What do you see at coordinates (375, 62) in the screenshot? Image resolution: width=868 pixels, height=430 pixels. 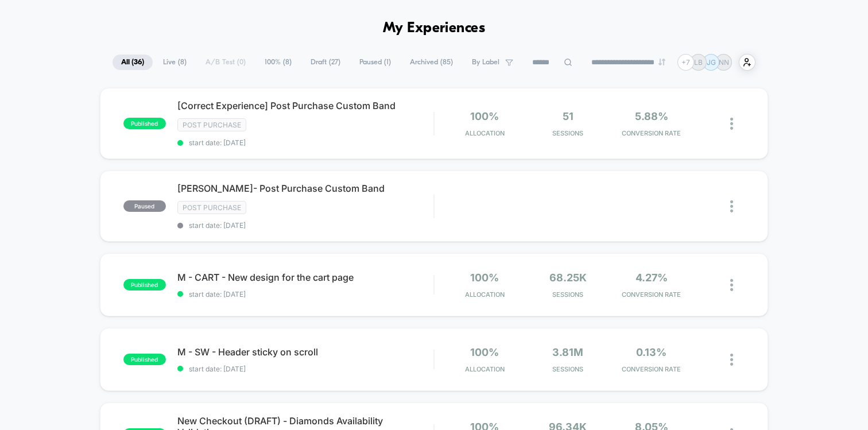 I see `span: Paused ( 1 )` at bounding box center [375, 62].